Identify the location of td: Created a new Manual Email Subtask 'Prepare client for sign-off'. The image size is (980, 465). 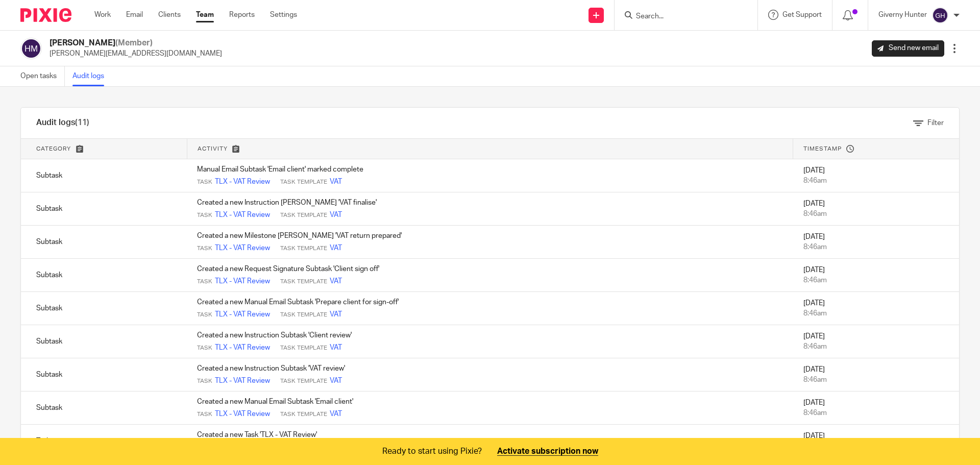
(490, 308).